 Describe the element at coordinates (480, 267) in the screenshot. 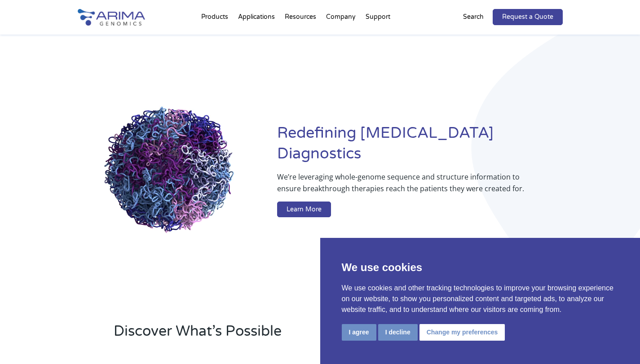

I see `p: We use cookies` at that location.